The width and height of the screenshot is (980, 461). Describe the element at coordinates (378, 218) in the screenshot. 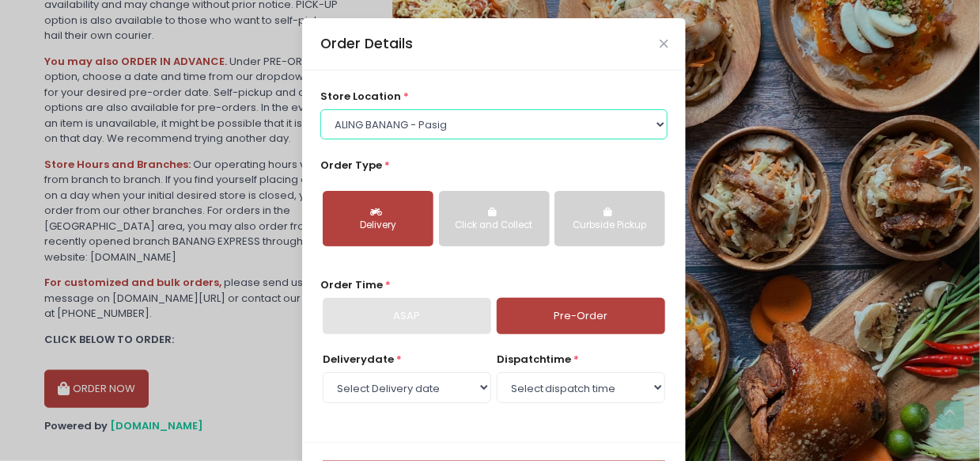

I see `button: Delivery` at that location.